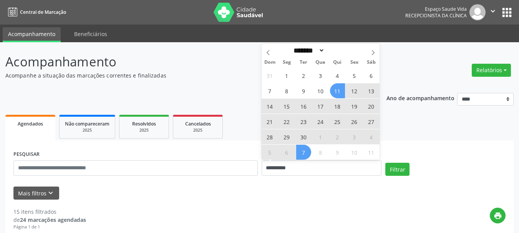  I want to click on span: Setembro 25, 2025, so click(337, 121).